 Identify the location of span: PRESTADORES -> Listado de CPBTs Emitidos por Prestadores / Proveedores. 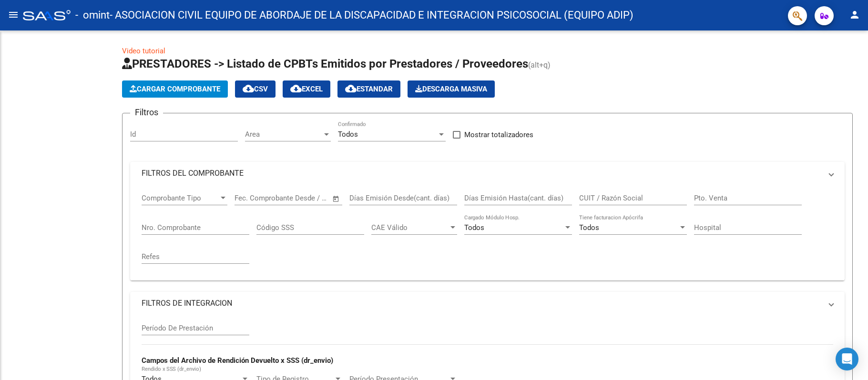
(325, 64).